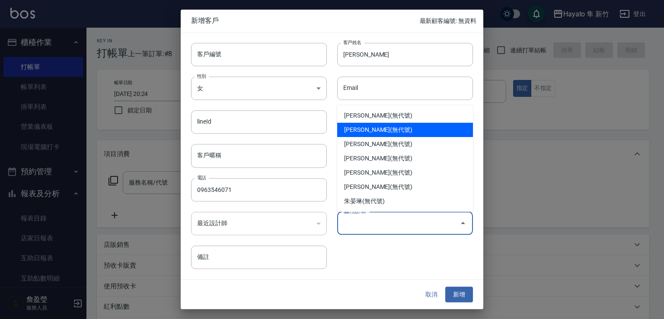  Describe the element at coordinates (305, 21) in the screenshot. I see `span: 新增客戶` at that location.